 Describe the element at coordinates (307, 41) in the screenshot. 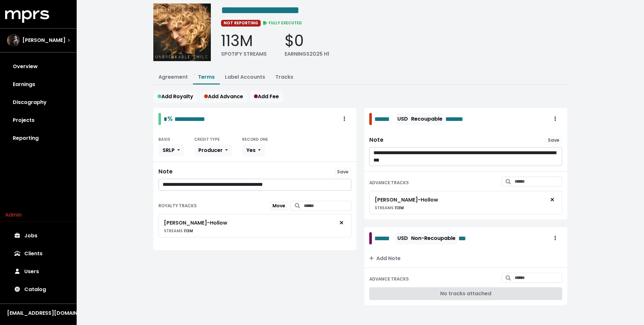

I see `div: $0` at that location.